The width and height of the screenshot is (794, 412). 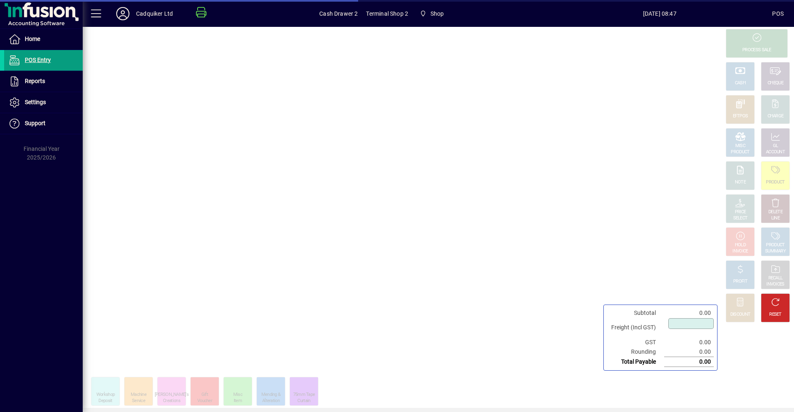 I want to click on span: Support, so click(x=35, y=123).